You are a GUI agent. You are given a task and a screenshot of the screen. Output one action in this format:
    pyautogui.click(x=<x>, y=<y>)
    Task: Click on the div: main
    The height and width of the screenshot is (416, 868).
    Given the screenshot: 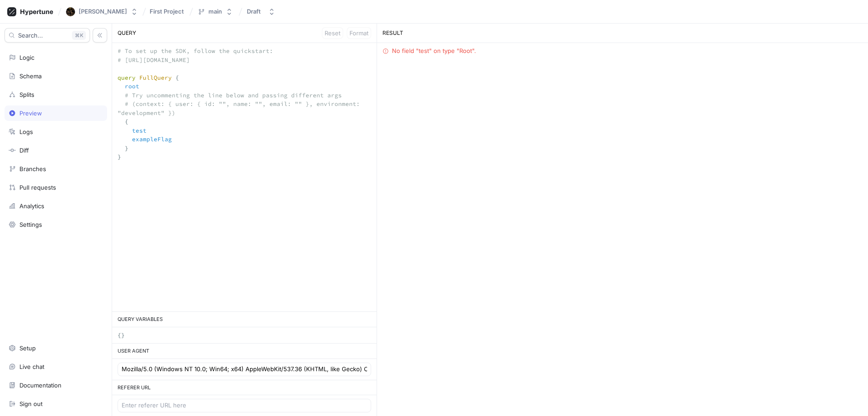 What is the action you would take?
    pyautogui.click(x=215, y=11)
    